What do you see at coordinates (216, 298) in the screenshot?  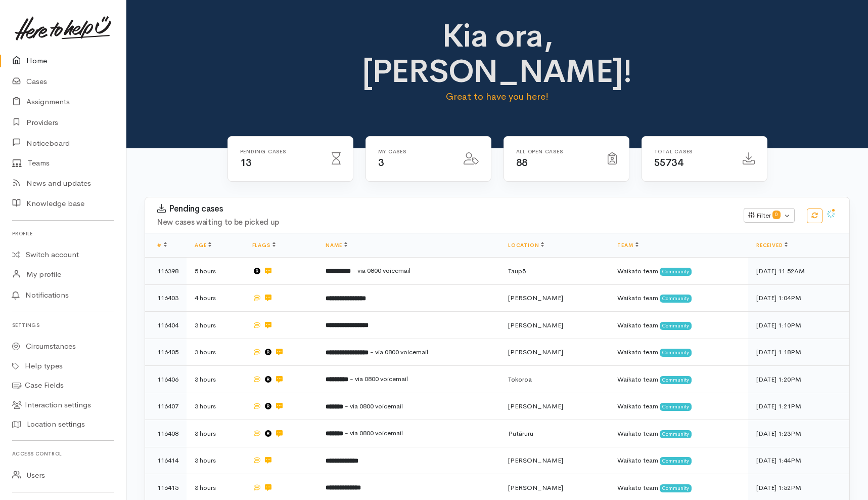 I see `td: 4 hours` at bounding box center [216, 298].